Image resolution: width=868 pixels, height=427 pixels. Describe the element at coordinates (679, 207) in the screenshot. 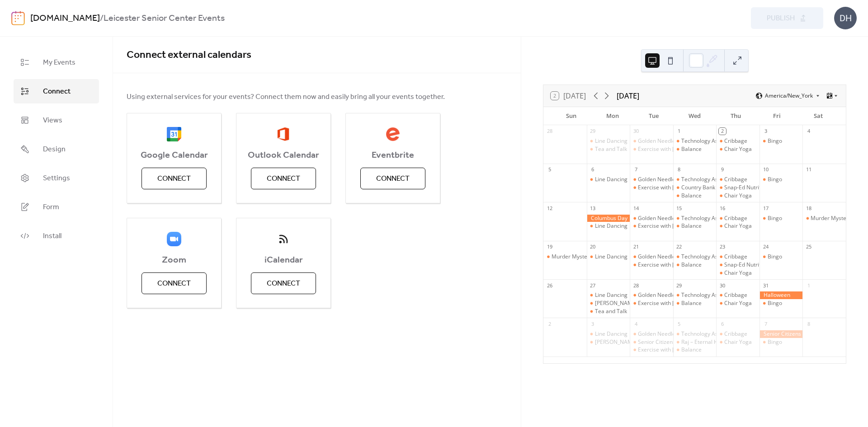

I see `div: 15` at that location.